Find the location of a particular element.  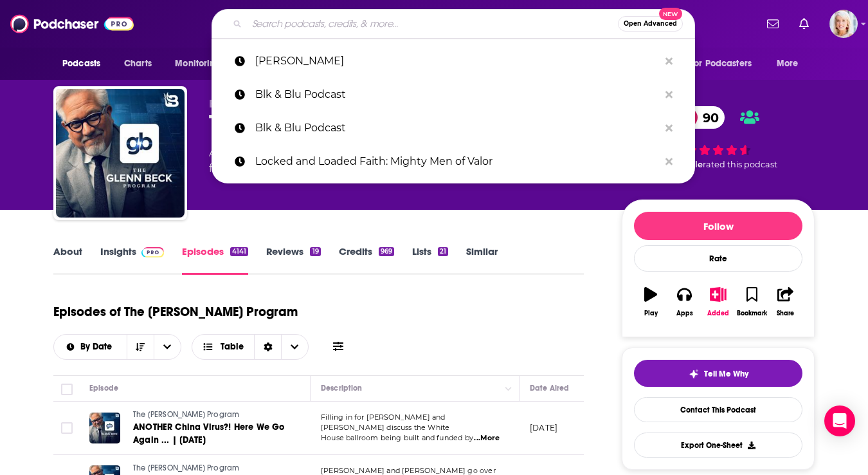

a: Lists21 is located at coordinates (430, 259).